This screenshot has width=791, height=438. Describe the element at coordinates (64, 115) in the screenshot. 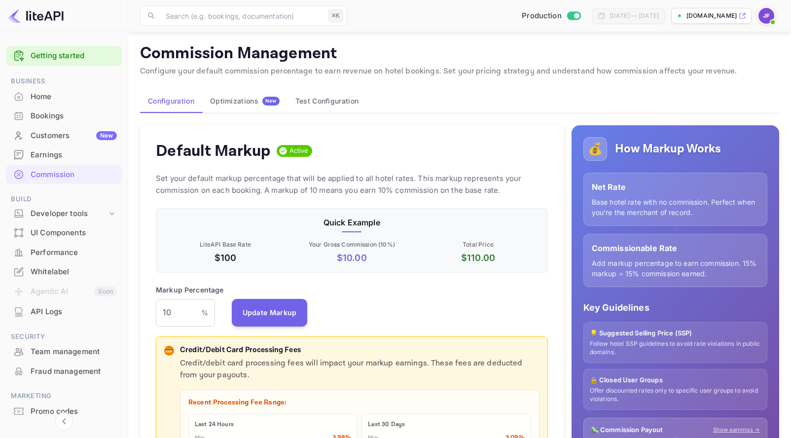

I see `a: Bookings` at that location.